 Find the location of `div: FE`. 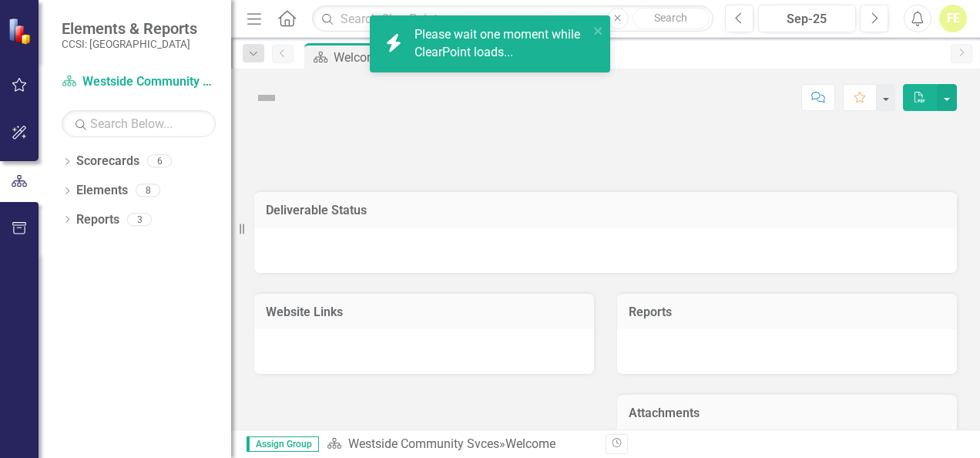

div: FE is located at coordinates (954, 19).